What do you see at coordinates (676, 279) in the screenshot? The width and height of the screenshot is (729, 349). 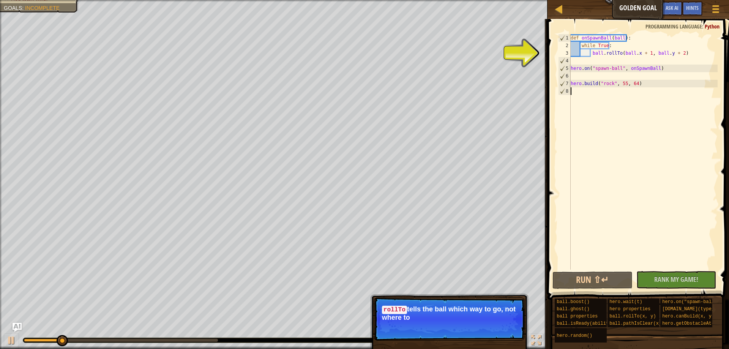 I see `span: Rank My Game!` at bounding box center [676, 279].